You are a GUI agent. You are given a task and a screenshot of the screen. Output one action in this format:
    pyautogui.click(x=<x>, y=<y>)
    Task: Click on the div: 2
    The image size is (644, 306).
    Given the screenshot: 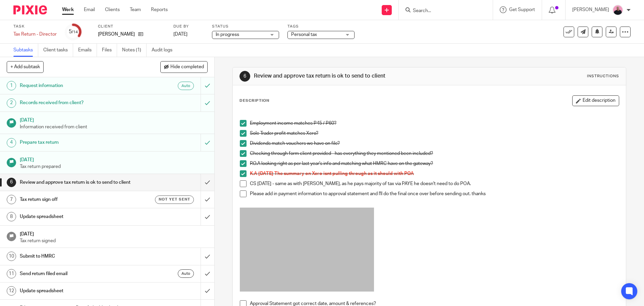 What is the action you would take?
    pyautogui.click(x=11, y=103)
    